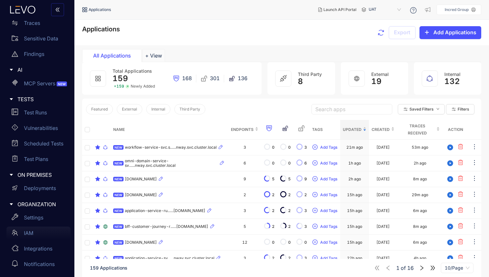  I want to click on a: Test Plans, so click(38, 160).